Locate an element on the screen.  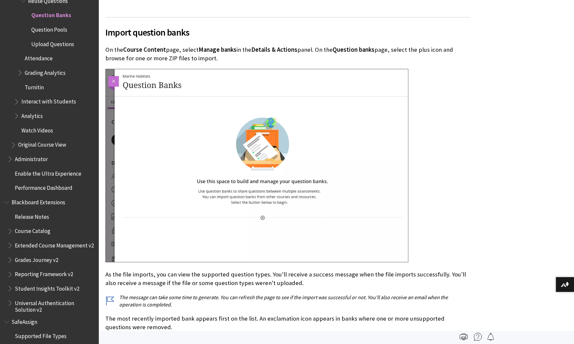
span: Course Content is located at coordinates (145, 49).